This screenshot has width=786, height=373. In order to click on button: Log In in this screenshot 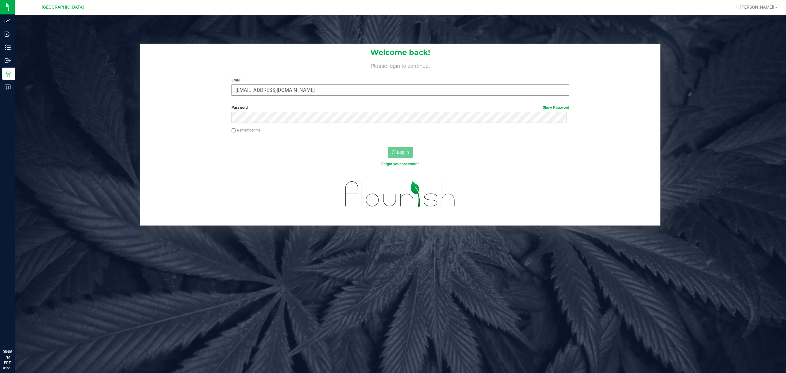, I will do `click(400, 152)`.